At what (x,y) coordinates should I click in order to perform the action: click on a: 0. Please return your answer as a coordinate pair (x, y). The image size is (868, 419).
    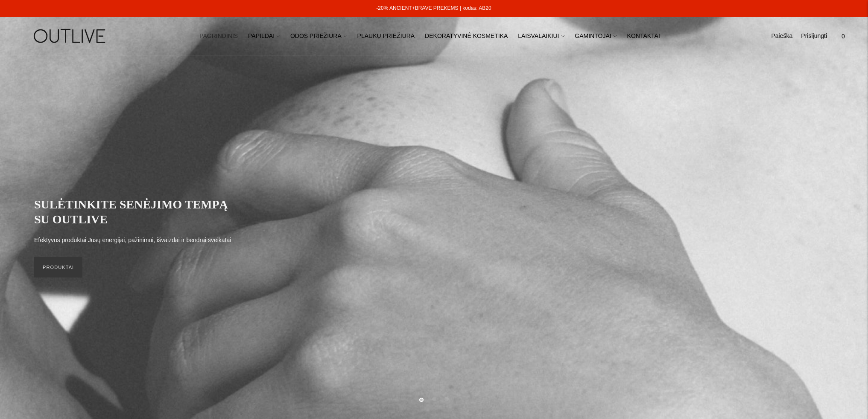
    Looking at the image, I should click on (843, 36).